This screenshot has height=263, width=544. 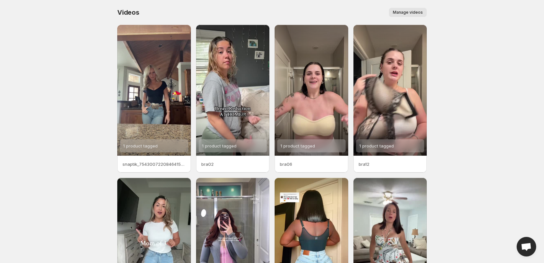 What do you see at coordinates (526, 246) in the screenshot?
I see `div: Open chat` at bounding box center [526, 246].